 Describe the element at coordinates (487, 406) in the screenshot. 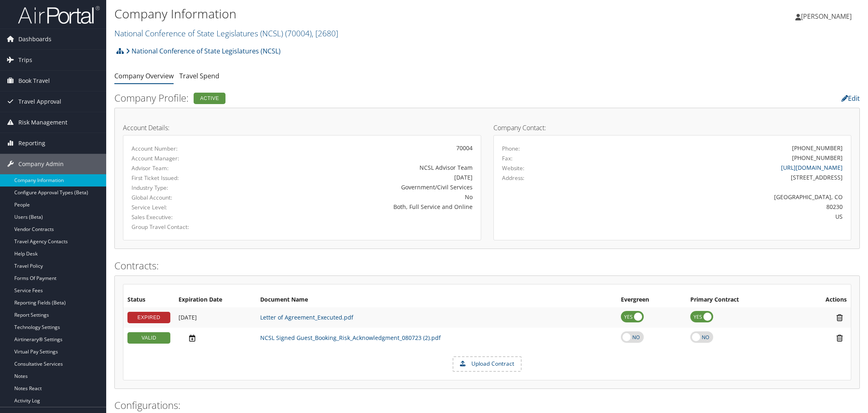

I see `h2: Configurations:` at that location.